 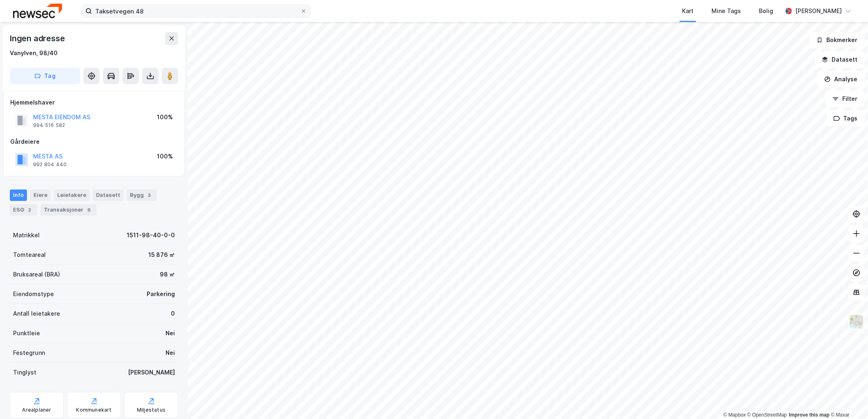 What do you see at coordinates (45, 76) in the screenshot?
I see `button: Tag` at bounding box center [45, 76].